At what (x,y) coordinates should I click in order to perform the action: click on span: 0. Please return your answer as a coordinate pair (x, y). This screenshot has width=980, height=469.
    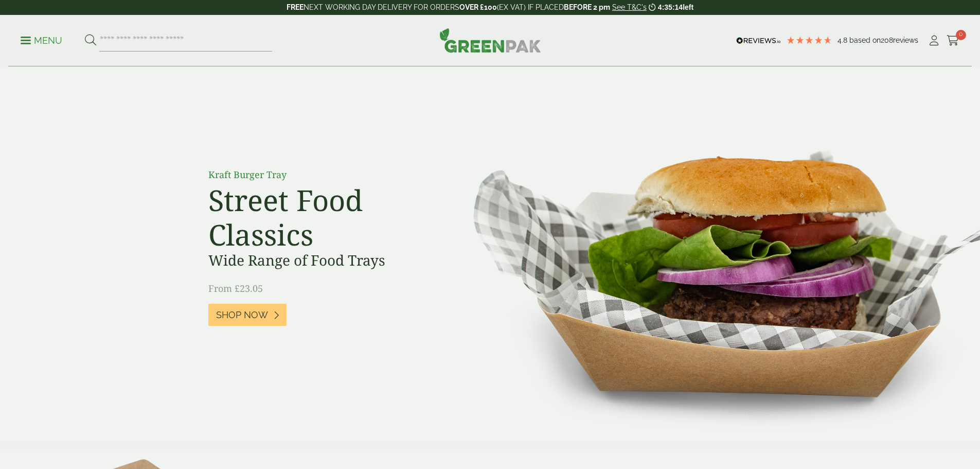
    Looking at the image, I should click on (961, 35).